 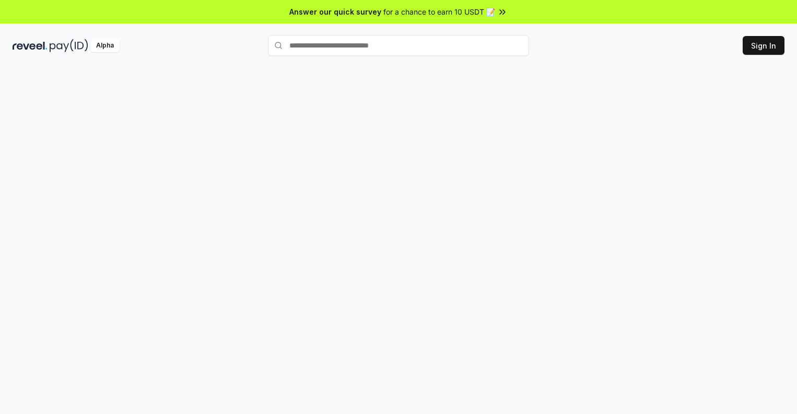 I want to click on button: Sign In, so click(x=764, y=45).